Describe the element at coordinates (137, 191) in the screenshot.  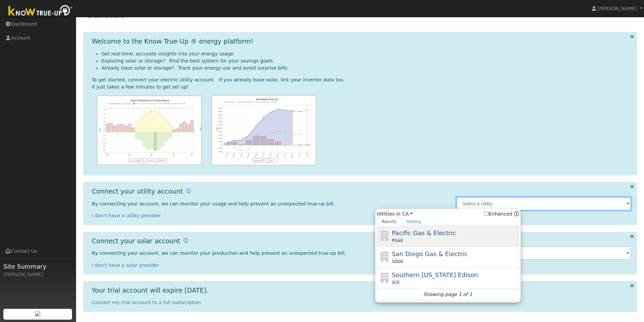
I see `h1: Connect your utility account` at that location.